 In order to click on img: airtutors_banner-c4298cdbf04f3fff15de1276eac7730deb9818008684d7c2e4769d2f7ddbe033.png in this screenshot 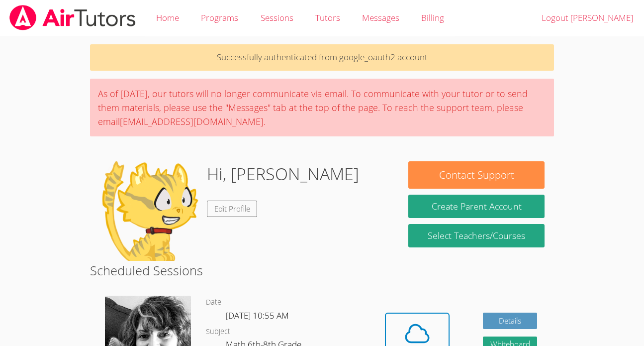, I will do `click(73, 18)`.